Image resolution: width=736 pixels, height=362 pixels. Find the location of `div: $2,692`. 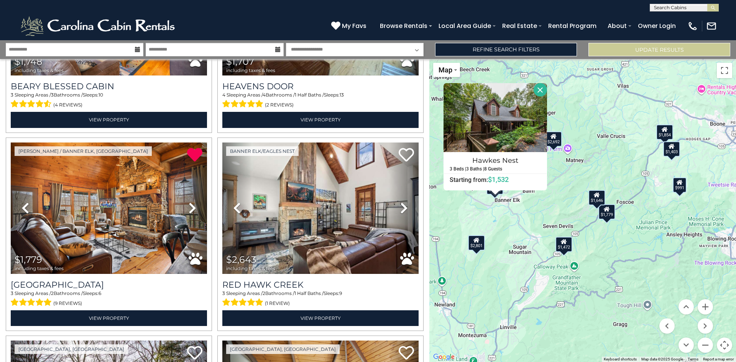

div: $2,692 is located at coordinates (554, 139).